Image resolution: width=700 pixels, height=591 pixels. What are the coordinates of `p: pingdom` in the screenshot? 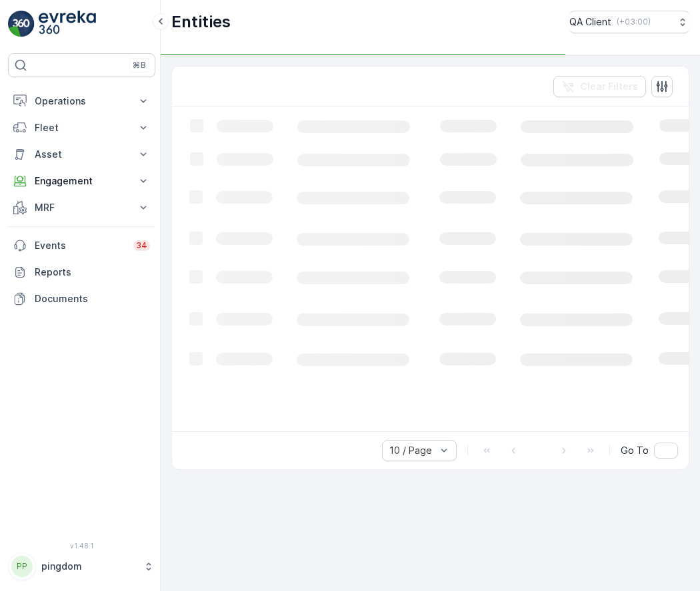 It's located at (89, 567).